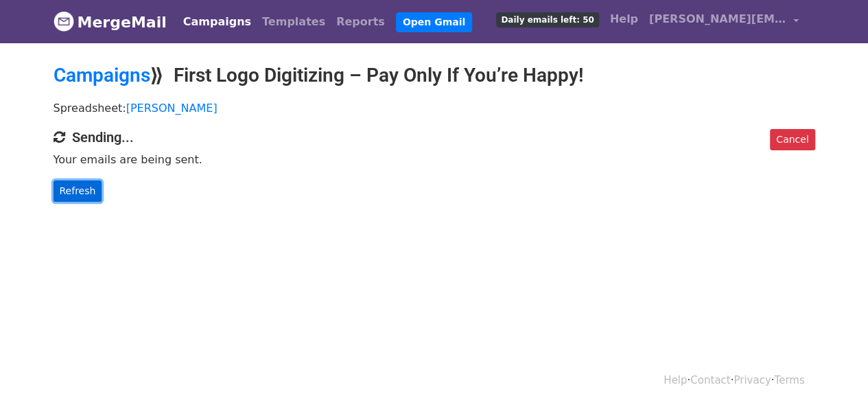 This screenshot has height=407, width=868. I want to click on a: Cancel, so click(792, 139).